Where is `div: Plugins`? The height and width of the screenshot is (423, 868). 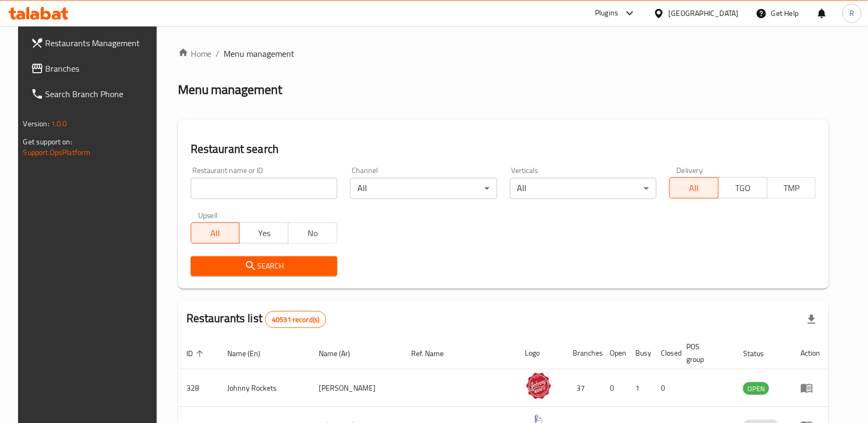 div: Plugins is located at coordinates (607, 14).